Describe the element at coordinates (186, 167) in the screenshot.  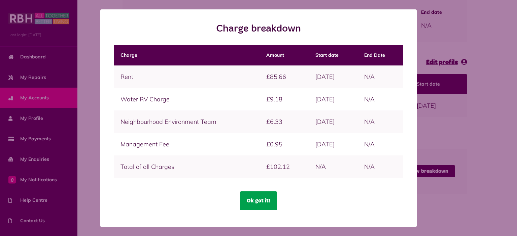
I see `td: Total of all Charges` at that location.